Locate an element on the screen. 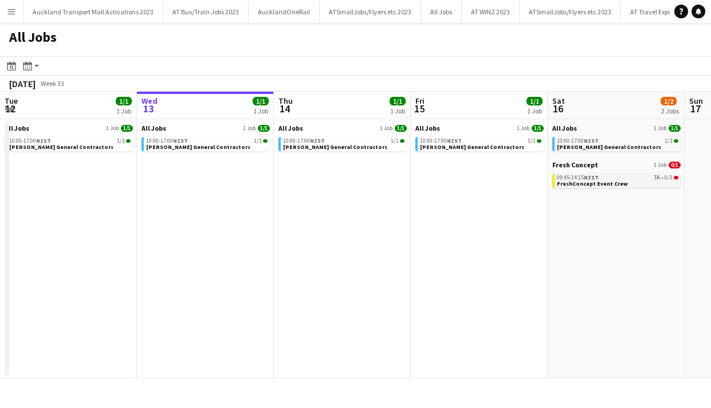 The width and height of the screenshot is (711, 408). span: Week 33 is located at coordinates (52, 83).